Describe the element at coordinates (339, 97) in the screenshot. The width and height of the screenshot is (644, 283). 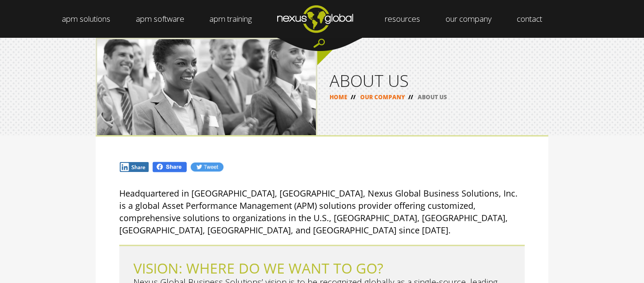
I see `a: HOME` at that location.